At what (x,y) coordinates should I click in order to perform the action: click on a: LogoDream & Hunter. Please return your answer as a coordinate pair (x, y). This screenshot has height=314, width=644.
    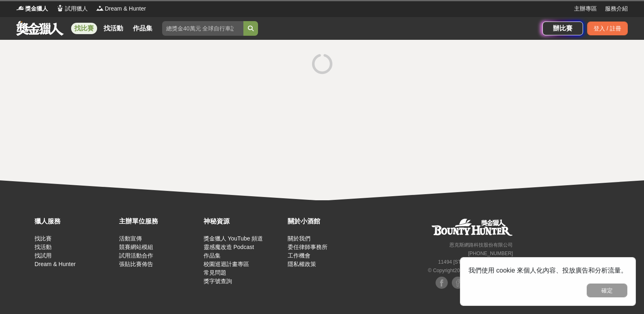
    Looking at the image, I should click on (121, 9).